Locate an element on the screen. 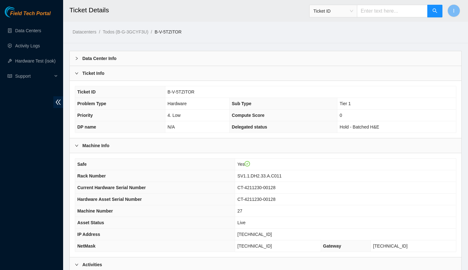 The image size is (468, 270). a: Hardware Test (isok) is located at coordinates (35, 61).